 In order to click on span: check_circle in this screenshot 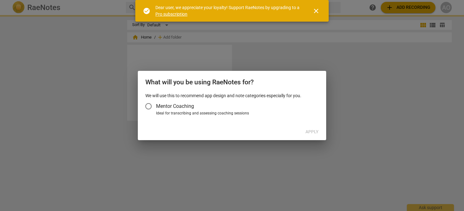, I will do `click(147, 11)`.